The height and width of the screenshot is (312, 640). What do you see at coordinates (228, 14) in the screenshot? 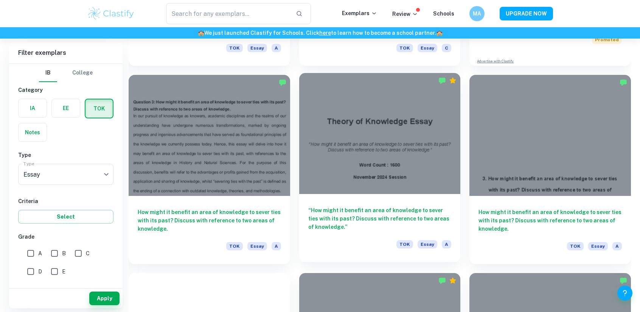
I see `input: Search for any exemplars...` at bounding box center [228, 14].